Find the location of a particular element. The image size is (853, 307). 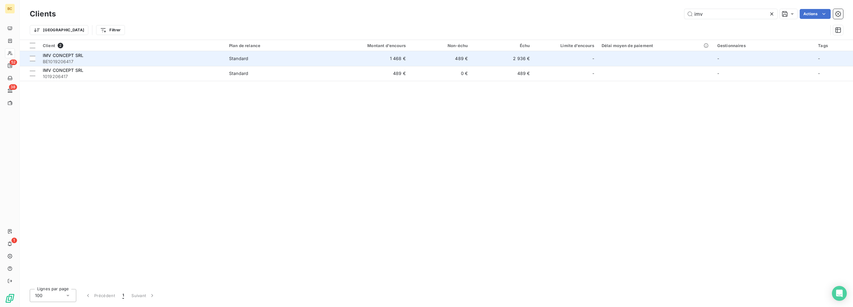

div: BC is located at coordinates (10, 9).